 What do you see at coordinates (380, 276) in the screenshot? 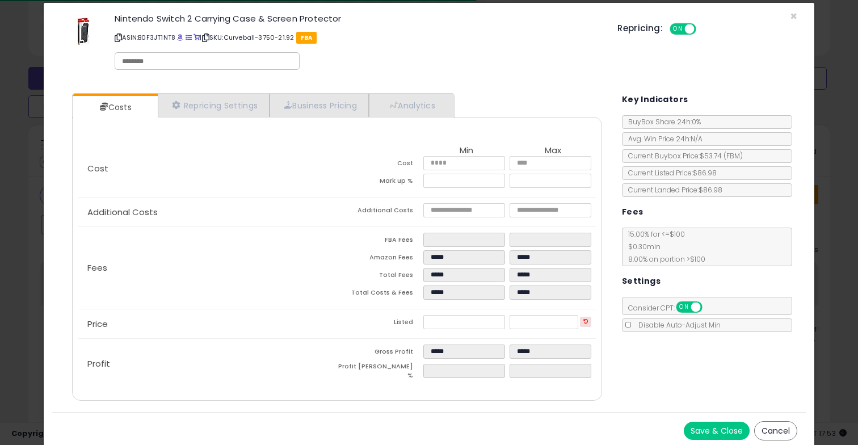
I see `td: Total Fees` at bounding box center [380, 276].